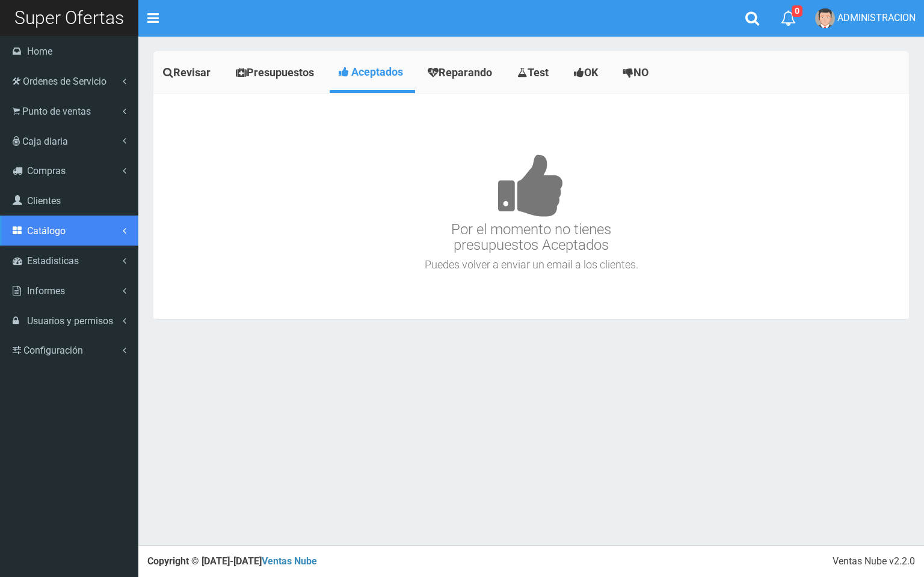  I want to click on span: Compras, so click(46, 171).